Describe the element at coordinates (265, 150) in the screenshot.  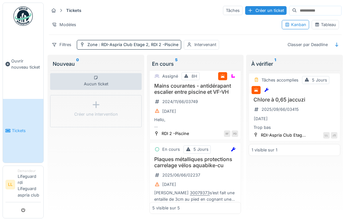
I see `div: 1 visible sur 1` at that location.